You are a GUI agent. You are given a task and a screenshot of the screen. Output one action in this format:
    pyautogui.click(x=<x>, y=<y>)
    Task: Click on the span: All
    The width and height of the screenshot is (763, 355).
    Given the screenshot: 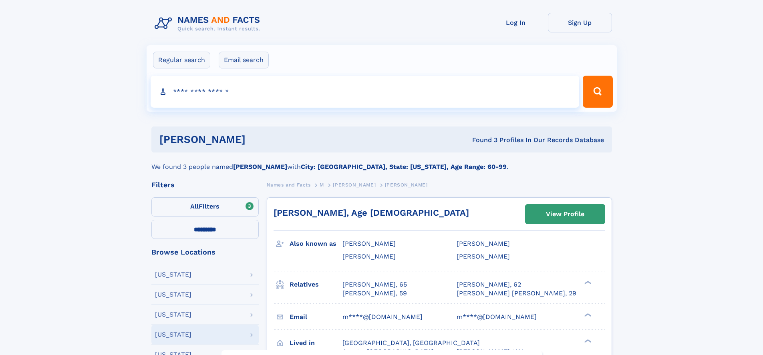 What is the action you would take?
    pyautogui.click(x=194, y=206)
    